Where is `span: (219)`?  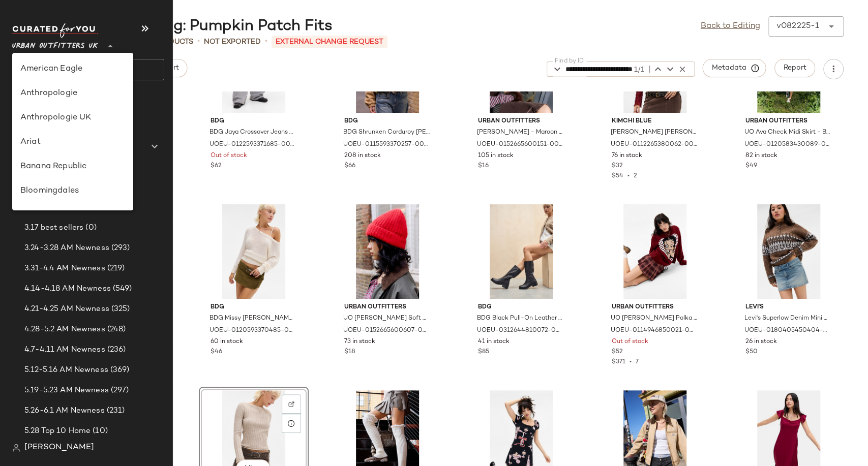 span: (219) is located at coordinates (115, 269).